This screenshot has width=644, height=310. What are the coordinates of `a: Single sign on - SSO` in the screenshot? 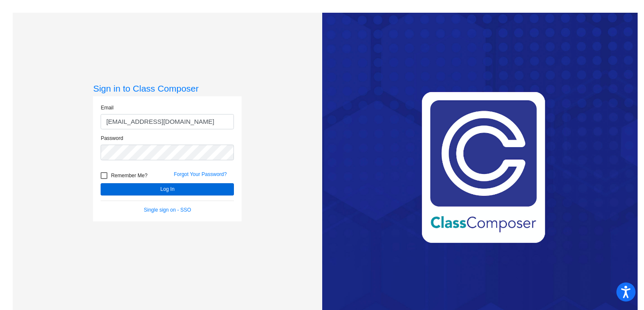 It's located at (167, 210).